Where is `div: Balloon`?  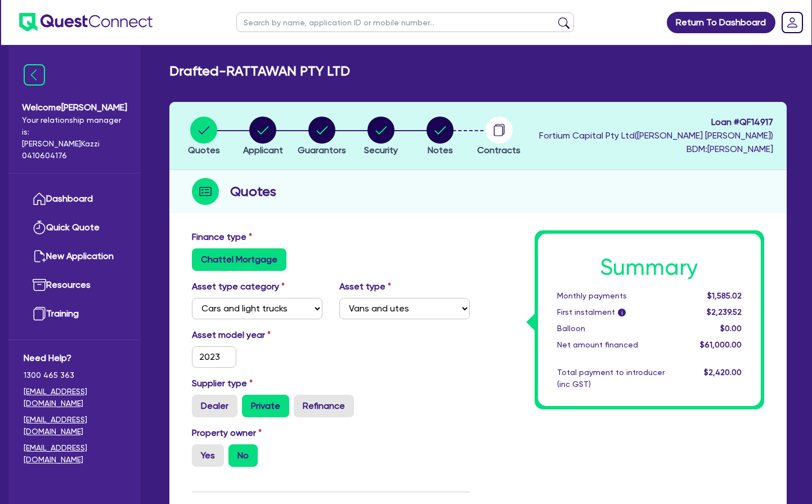
div: Balloon is located at coordinates (616, 328).